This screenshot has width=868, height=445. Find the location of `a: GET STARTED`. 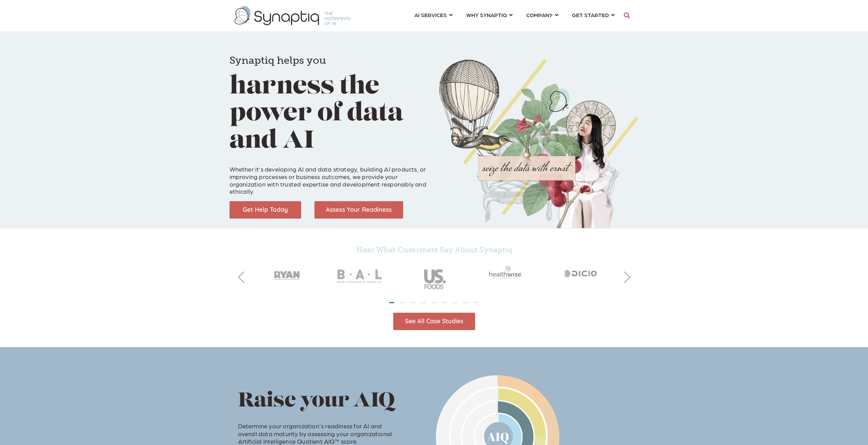

a: GET STARTED is located at coordinates (594, 14).